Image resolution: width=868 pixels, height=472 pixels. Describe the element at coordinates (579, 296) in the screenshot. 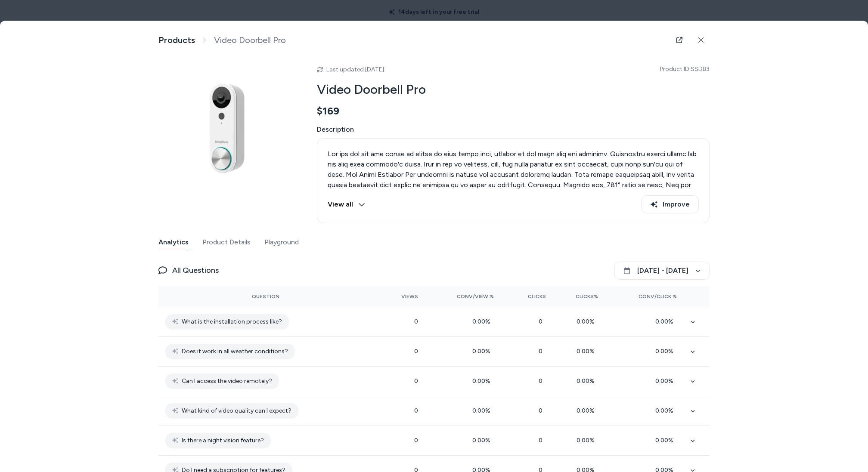

I see `button: Clicks%` at that location.